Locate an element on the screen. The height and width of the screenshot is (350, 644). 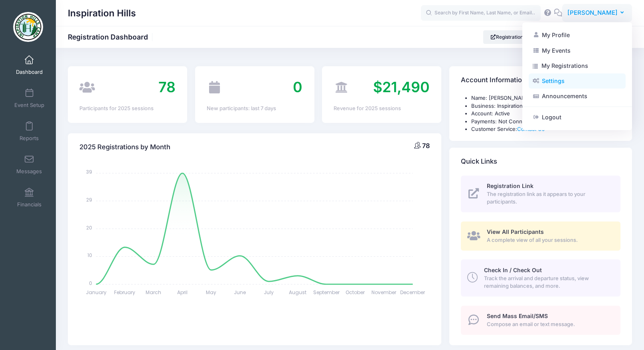
span: Track the arrival and departure status, view remaining balances, and more. is located at coordinates (548, 282).